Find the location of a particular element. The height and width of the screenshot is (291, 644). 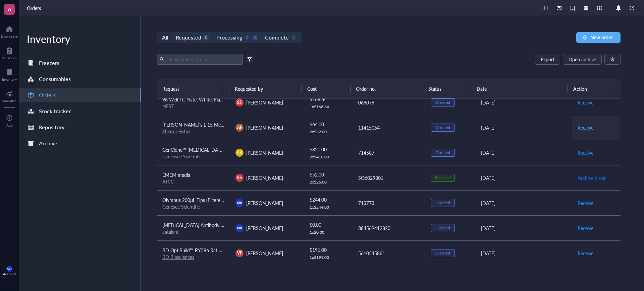

td: 11415064 is located at coordinates (389, 127).